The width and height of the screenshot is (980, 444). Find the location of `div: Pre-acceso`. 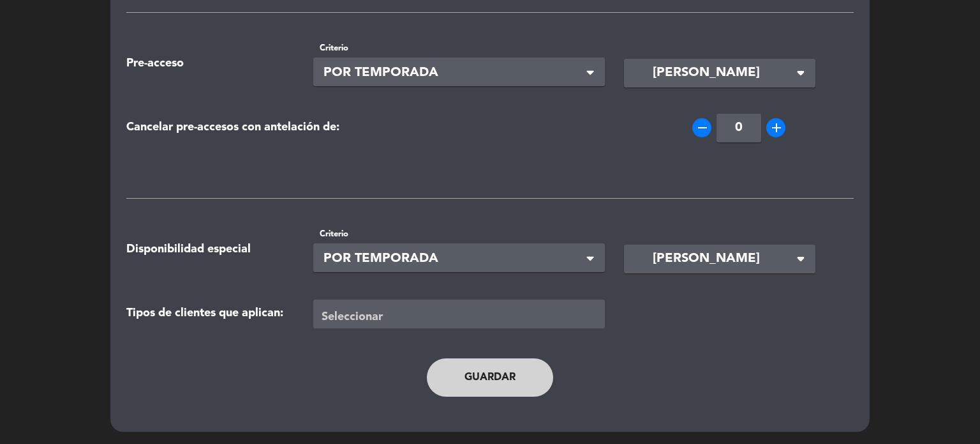

div: Pre-acceso is located at coordinates (210, 63).